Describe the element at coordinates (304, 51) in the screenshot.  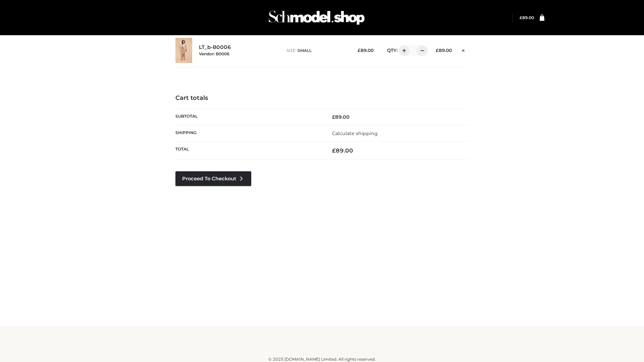
I see `span: SMALL` at that location.